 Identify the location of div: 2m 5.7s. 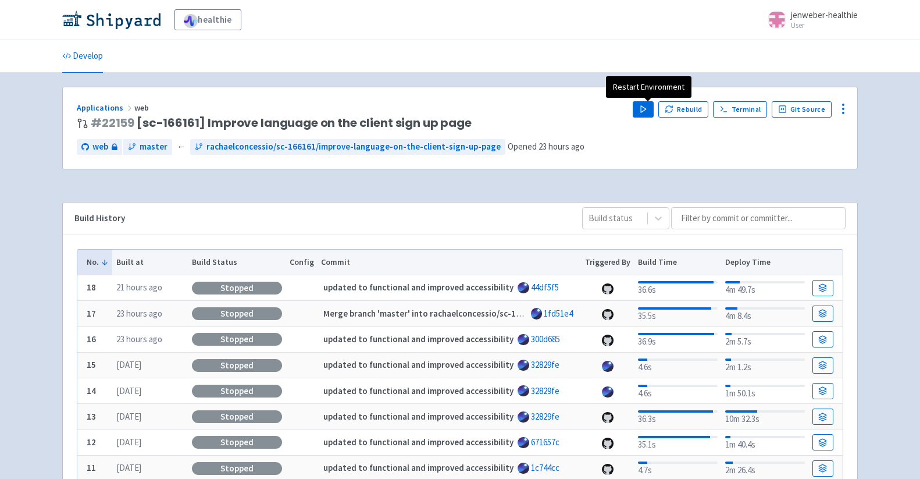
(765, 339).